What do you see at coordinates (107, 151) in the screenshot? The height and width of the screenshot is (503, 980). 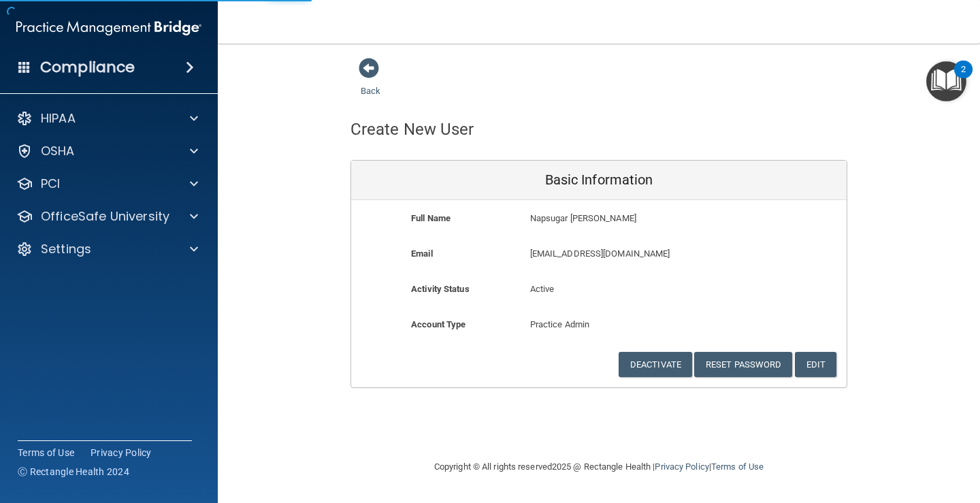 I see `a: OSHA` at bounding box center [107, 151].